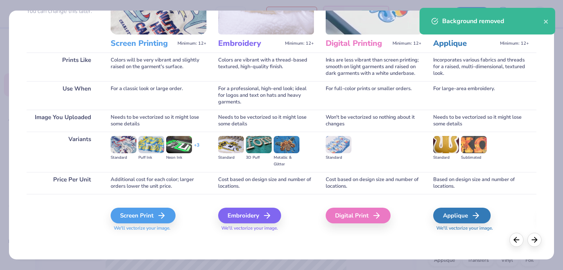 The image size is (563, 270). Describe the element at coordinates (374, 67) in the screenshot. I see `div: Inks are less vibrant than screen printing; smooth on light garments and raised on dark garments ...` at that location.